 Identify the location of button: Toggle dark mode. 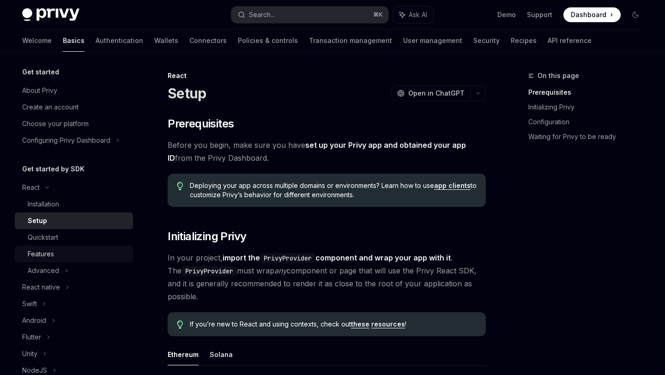
(636, 15).